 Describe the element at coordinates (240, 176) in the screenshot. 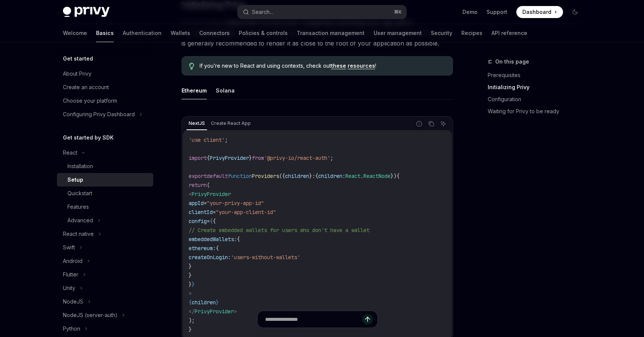

I see `span: function` at that location.